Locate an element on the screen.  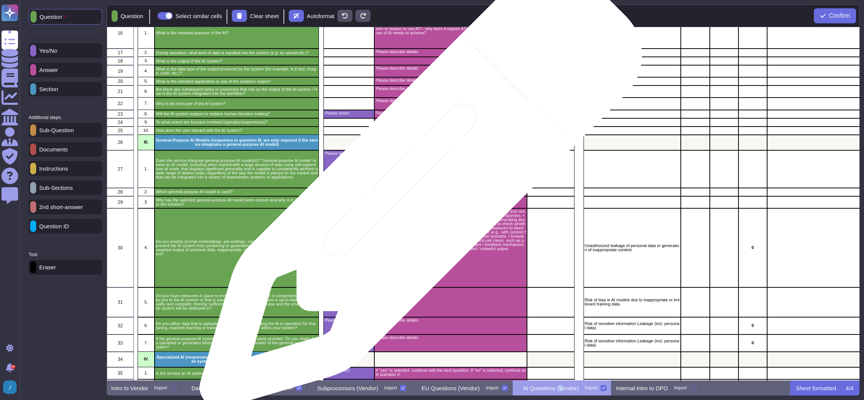
img: user is located at coordinates (10, 387).